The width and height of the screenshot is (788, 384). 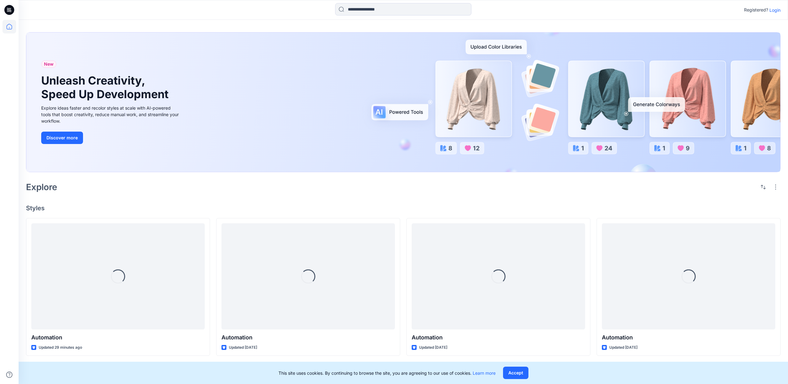 What do you see at coordinates (106, 87) in the screenshot?
I see `h1: Unleash Creativity, Speed Up Development` at bounding box center [106, 87].